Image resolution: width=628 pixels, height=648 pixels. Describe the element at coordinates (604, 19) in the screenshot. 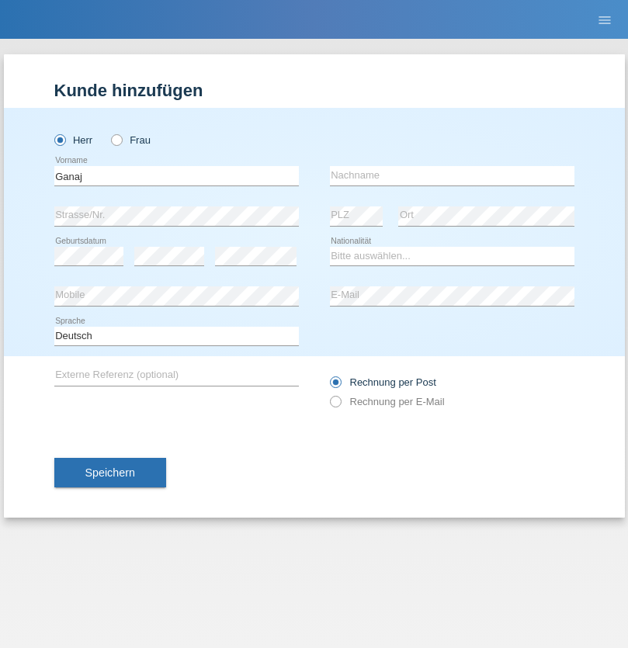

I see `a: menu` at that location.